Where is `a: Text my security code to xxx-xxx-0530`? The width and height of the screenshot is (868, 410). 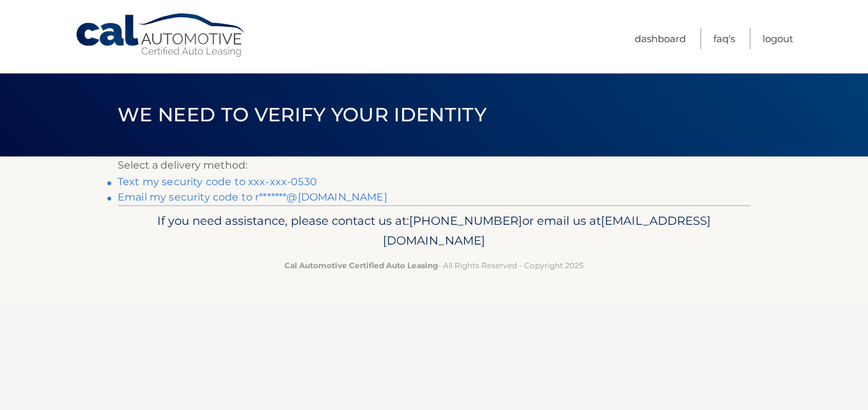 a: Text my security code to xxx-xxx-0530 is located at coordinates (217, 181).